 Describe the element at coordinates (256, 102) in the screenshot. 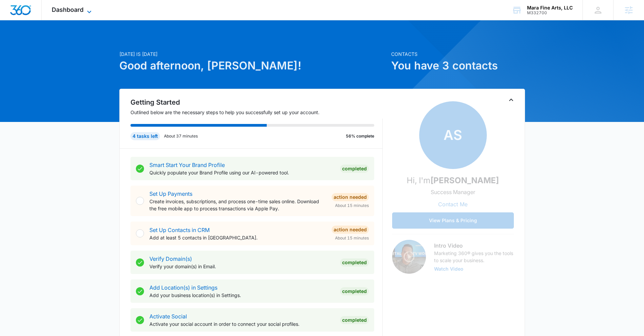

I see `h2: Getting Started` at that location.